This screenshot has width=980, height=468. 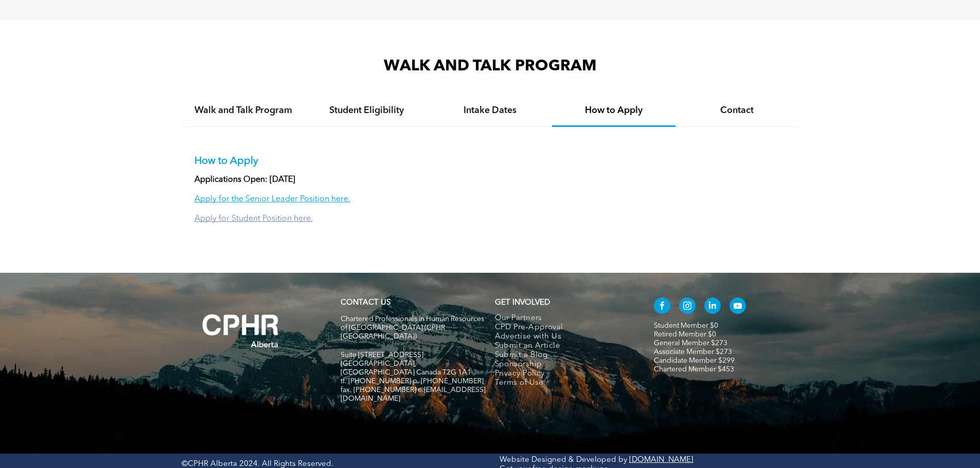 I want to click on a: CPD Pre-Approval, so click(x=563, y=328).